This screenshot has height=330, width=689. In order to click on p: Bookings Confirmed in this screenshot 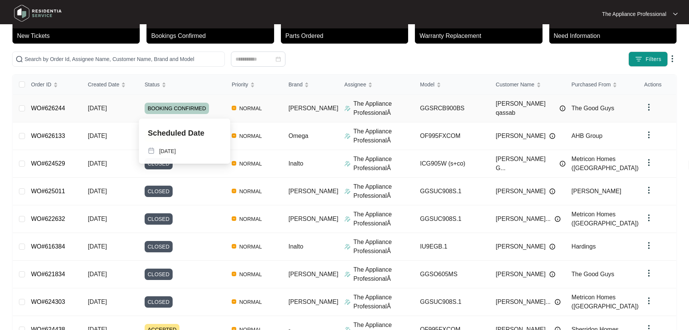, I will do `click(212, 36)`.